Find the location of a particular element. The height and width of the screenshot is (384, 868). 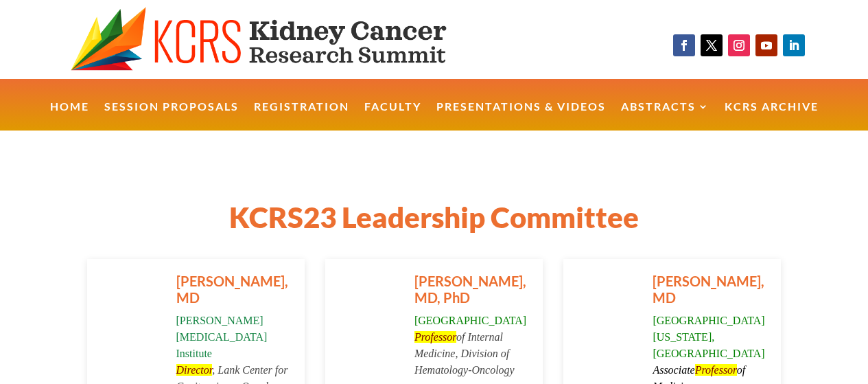

h1: KCRS23 Leadership Committee is located at coordinates (434, 220).